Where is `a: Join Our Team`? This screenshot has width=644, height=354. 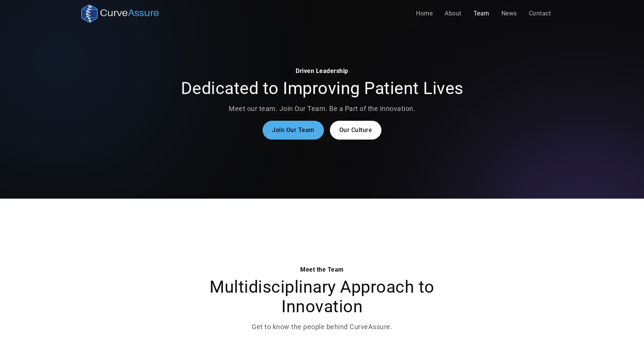 a: Join Our Team is located at coordinates (293, 130).